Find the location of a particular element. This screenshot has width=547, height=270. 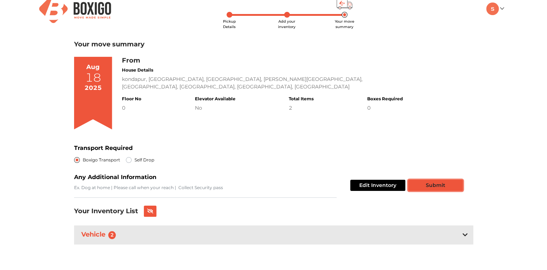

h4: Elevator Available is located at coordinates (215, 99).